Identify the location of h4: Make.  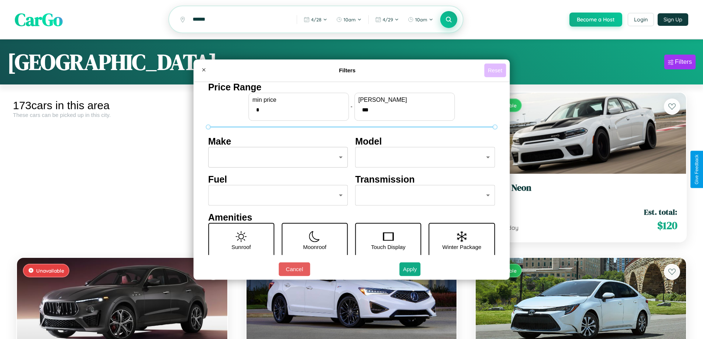
(278, 141).